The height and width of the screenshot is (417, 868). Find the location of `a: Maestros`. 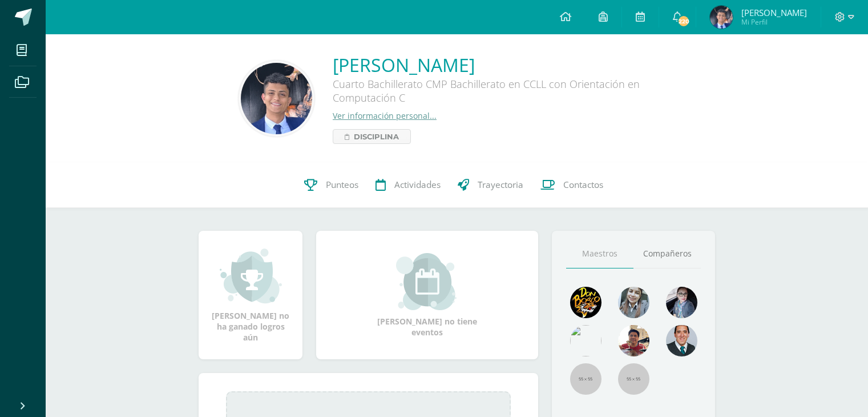

a: Maestros is located at coordinates (600, 254).